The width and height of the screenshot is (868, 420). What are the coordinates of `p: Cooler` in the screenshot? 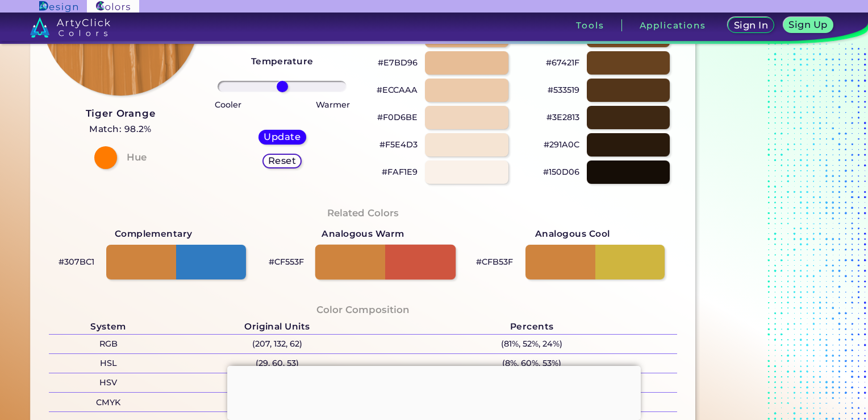 It's located at (228, 104).